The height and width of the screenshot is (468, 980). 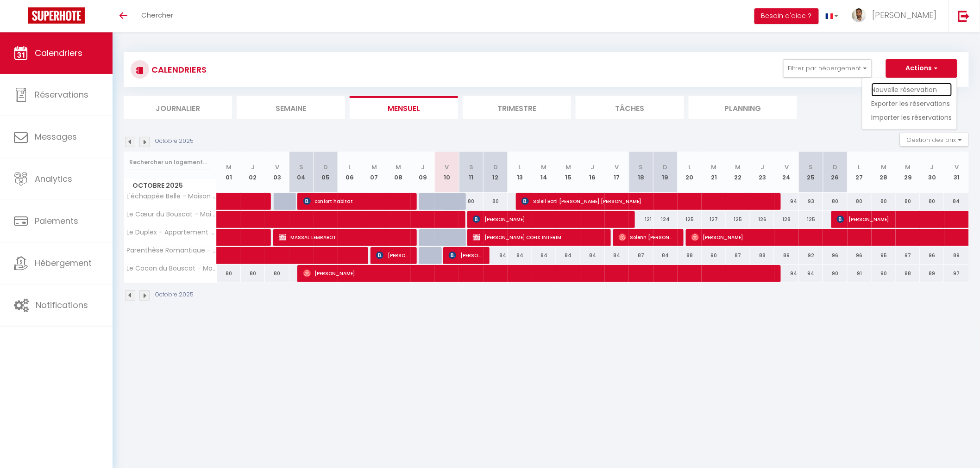 What do you see at coordinates (827, 68) in the screenshot?
I see `button: Filtrer par hébergement` at bounding box center [827, 68].